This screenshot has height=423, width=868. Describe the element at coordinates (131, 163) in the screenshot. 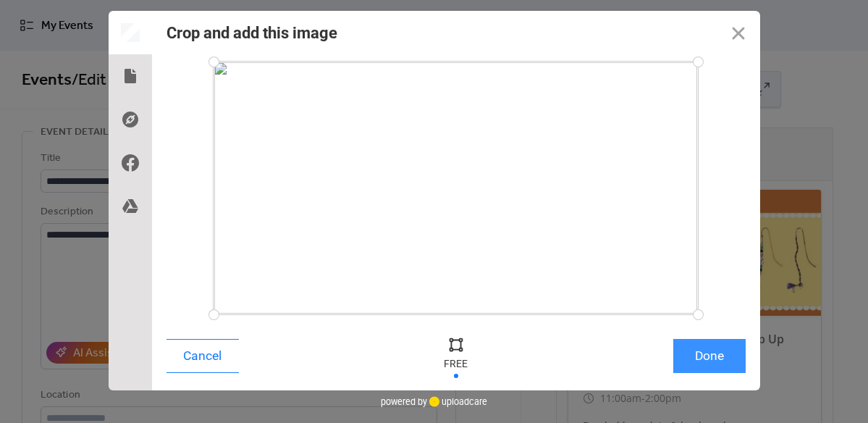

I see `div: Facebook` at that location.